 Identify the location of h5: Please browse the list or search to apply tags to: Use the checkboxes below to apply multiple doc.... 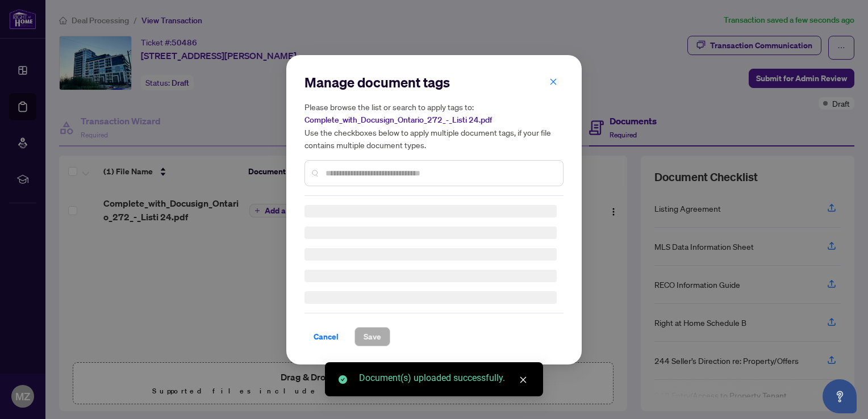
(434, 125).